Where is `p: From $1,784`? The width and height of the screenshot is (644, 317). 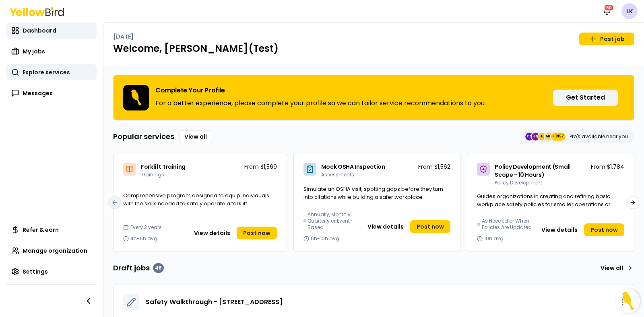
p: From $1,784 is located at coordinates (608, 167).